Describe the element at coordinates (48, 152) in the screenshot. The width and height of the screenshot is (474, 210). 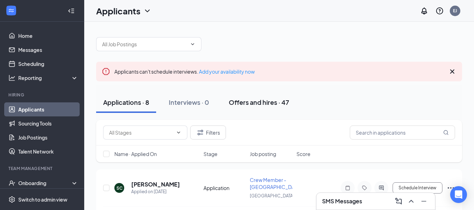
I see `a: Talent Network` at that location.